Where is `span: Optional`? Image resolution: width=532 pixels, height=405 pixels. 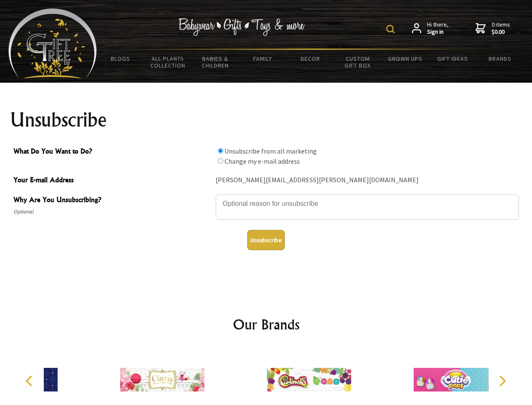
span: Optional is located at coordinates (112, 211).